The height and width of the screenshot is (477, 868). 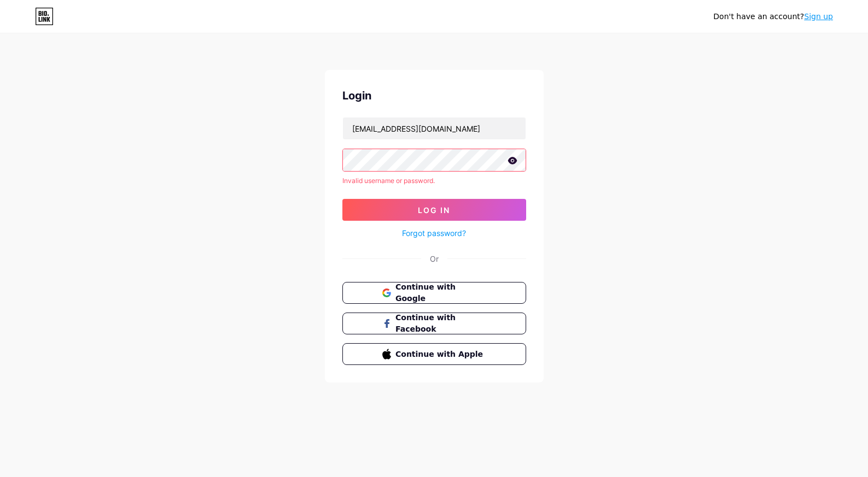 I want to click on button: Continue with Facebook, so click(x=434, y=323).